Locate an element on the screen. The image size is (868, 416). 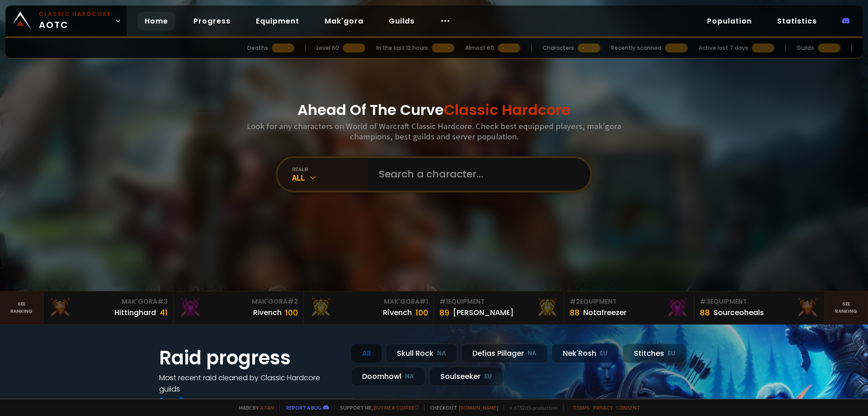
a: Buy me a coffee is located at coordinates (396, 407).